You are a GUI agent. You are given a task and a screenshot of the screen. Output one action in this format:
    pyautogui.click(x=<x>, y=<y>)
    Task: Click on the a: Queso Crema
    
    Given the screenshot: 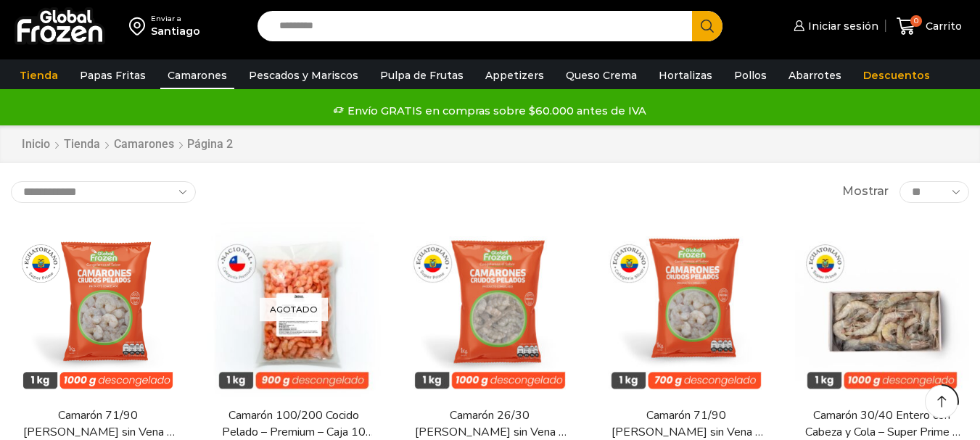 What is the action you would take?
    pyautogui.click(x=601, y=75)
    